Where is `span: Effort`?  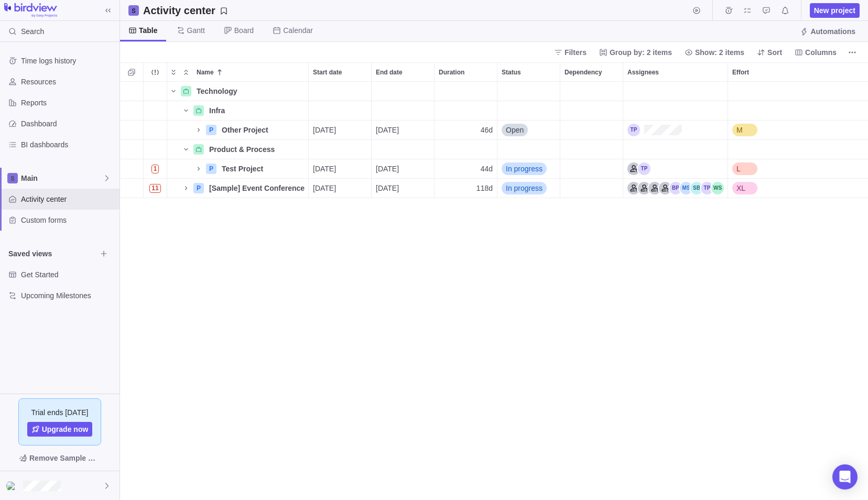 span: Effort is located at coordinates (741, 72).